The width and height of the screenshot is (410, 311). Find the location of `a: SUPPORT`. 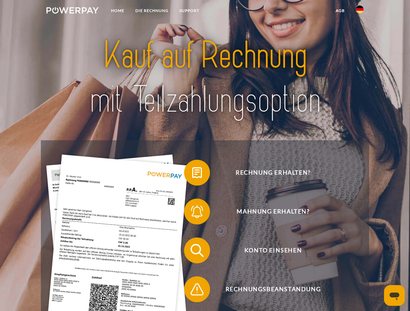

a: SUPPORT is located at coordinates (189, 11).